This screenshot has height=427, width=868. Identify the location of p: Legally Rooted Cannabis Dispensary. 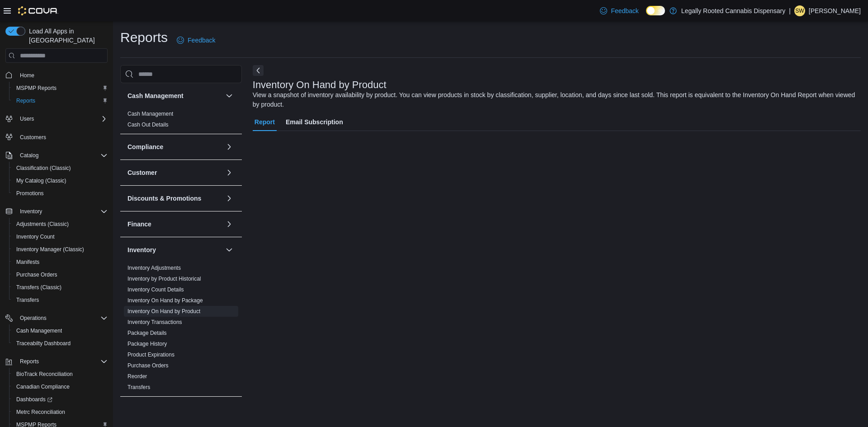
(733, 11).